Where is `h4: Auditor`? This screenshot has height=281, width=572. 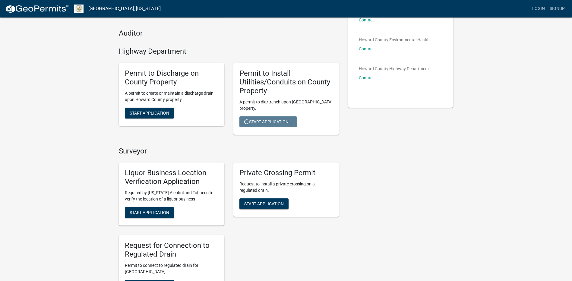
h4: Auditor is located at coordinates (229, 33).